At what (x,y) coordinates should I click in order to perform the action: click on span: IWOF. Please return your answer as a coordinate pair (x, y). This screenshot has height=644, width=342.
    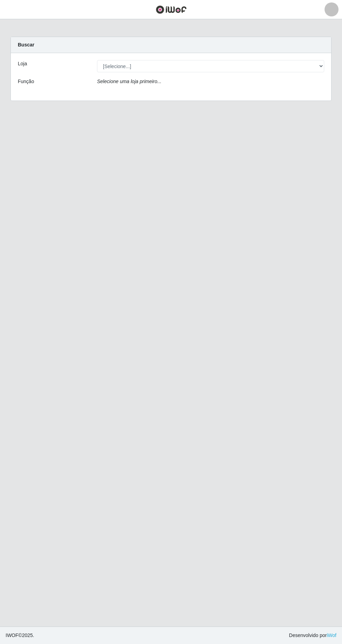
    Looking at the image, I should click on (12, 635).